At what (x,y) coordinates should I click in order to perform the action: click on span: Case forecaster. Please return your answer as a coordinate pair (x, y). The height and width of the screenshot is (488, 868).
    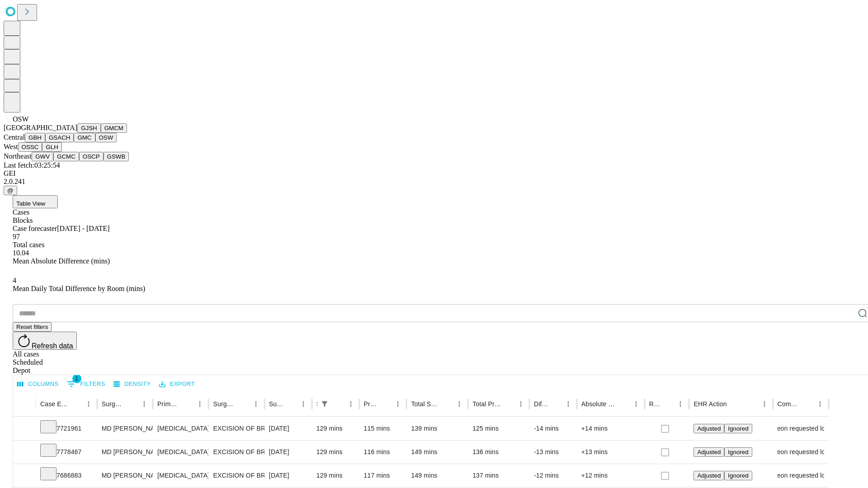
    Looking at the image, I should click on (35, 229).